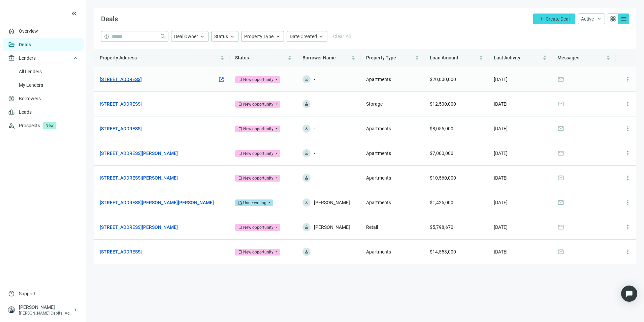 The image size is (644, 322). I want to click on span: Loan Amount, so click(444, 58).